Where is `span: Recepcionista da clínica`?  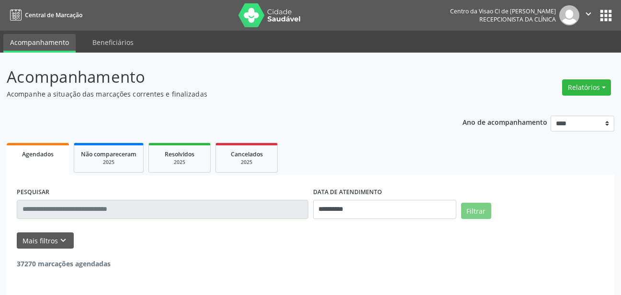
span: Recepcionista da clínica is located at coordinates (517, 19).